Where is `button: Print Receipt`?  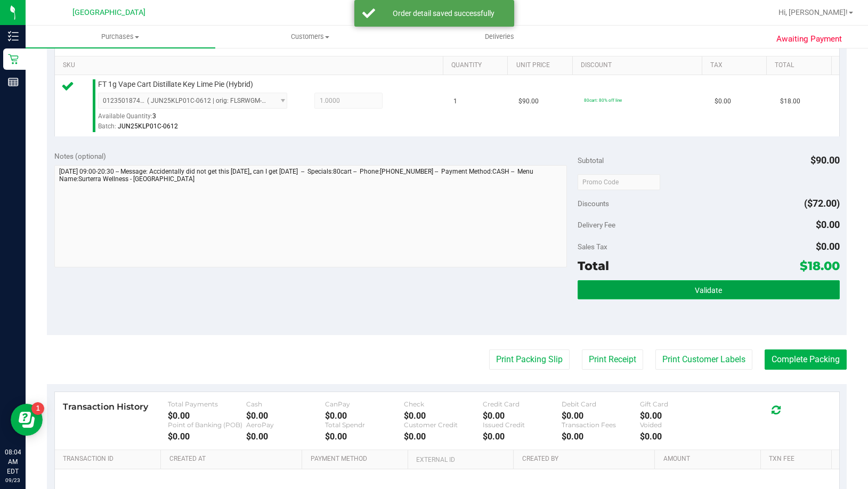
button: Print Receipt is located at coordinates (612, 359).